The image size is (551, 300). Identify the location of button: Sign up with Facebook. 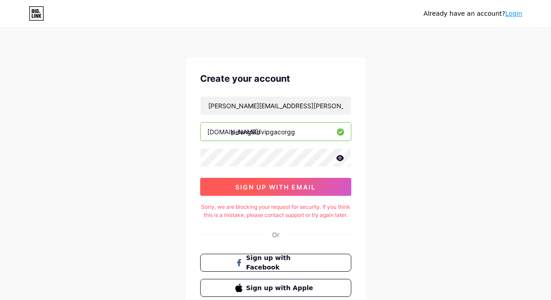
(276, 263).